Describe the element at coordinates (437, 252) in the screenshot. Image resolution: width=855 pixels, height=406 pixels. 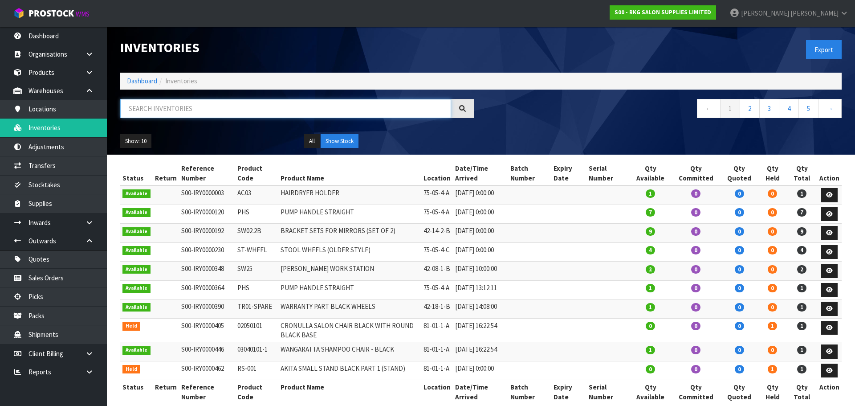
I see `td: 75-05-4-C` at that location.